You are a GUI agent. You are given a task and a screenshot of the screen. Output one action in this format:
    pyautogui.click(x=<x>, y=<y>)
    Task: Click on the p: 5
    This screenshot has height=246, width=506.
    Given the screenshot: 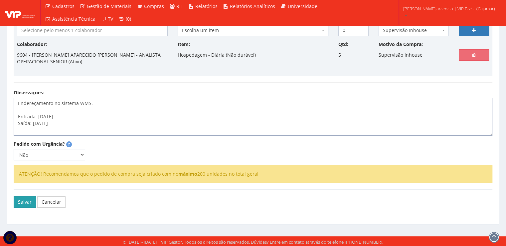 What is the action you would take?
    pyautogui.click(x=340, y=55)
    